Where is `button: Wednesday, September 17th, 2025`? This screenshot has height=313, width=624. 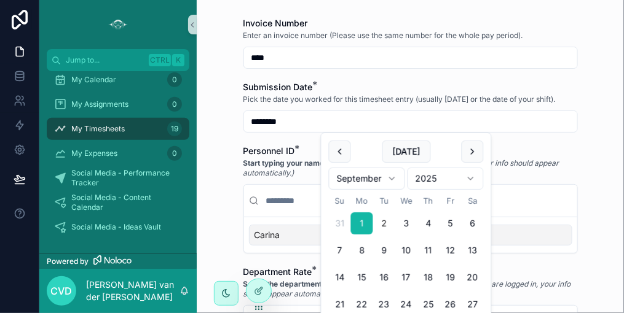
button: Wednesday, September 17th, 2025 is located at coordinates (406, 278).